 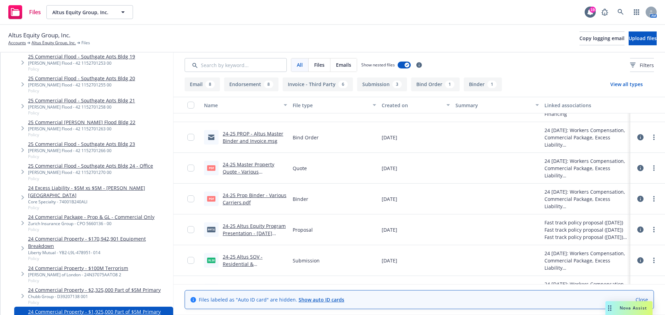 What do you see at coordinates (81, 56) in the screenshot?
I see `a: 25 Commercial Flood - Southgate Apts Bldg 19` at bounding box center [81, 56].